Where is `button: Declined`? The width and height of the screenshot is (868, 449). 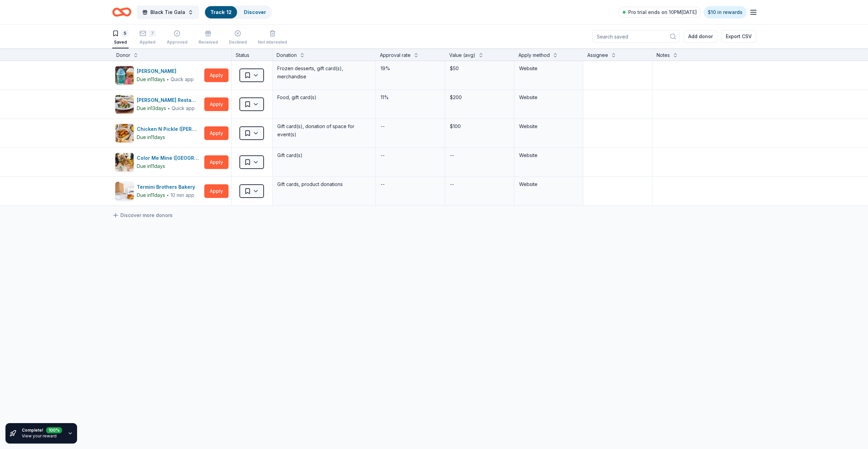
button: Declined is located at coordinates (238, 38).